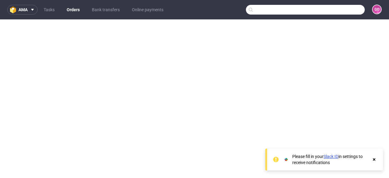 This screenshot has width=389, height=178. Describe the element at coordinates (331, 156) in the screenshot. I see `a: Slack ID` at that location.